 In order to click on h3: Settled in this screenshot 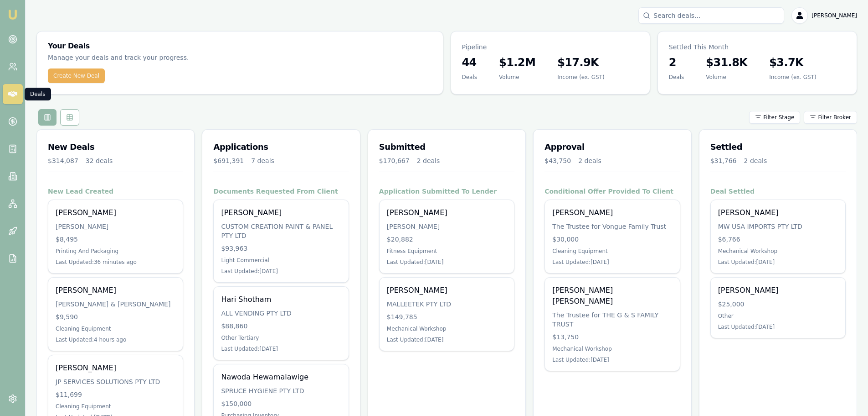, I will do `click(778, 147)`.